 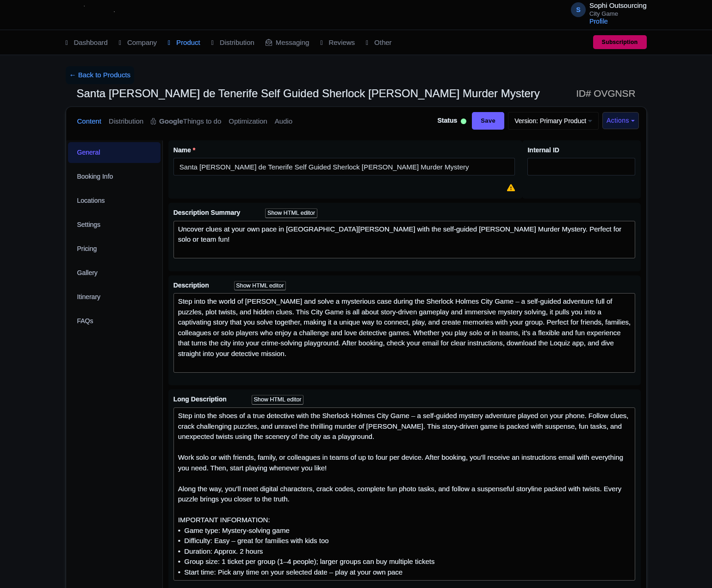 I want to click on span: Internal ID, so click(x=543, y=150).